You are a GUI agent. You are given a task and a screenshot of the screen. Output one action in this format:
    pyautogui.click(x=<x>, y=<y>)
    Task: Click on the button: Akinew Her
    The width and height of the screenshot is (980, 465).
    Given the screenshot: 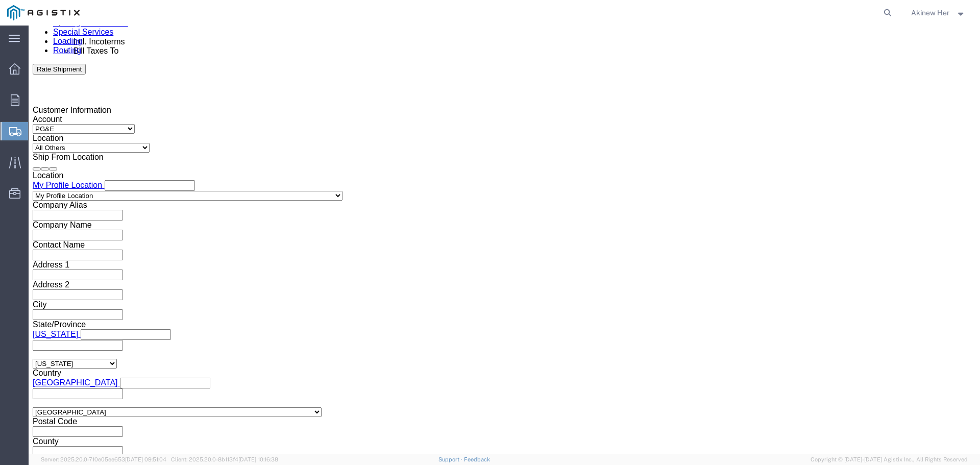 What is the action you would take?
    pyautogui.click(x=938, y=13)
    